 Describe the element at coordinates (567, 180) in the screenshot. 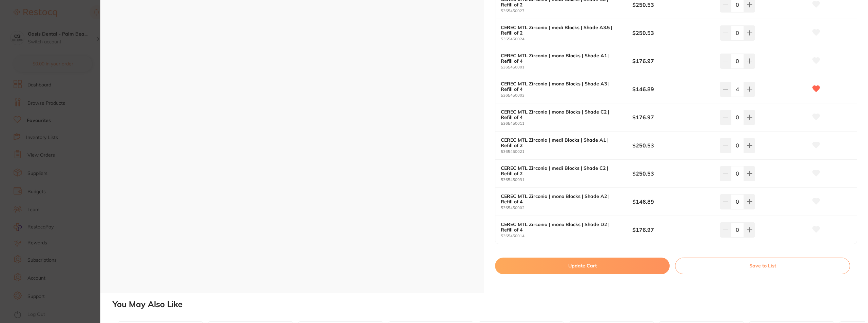

I see `small: 5365450031` at that location.